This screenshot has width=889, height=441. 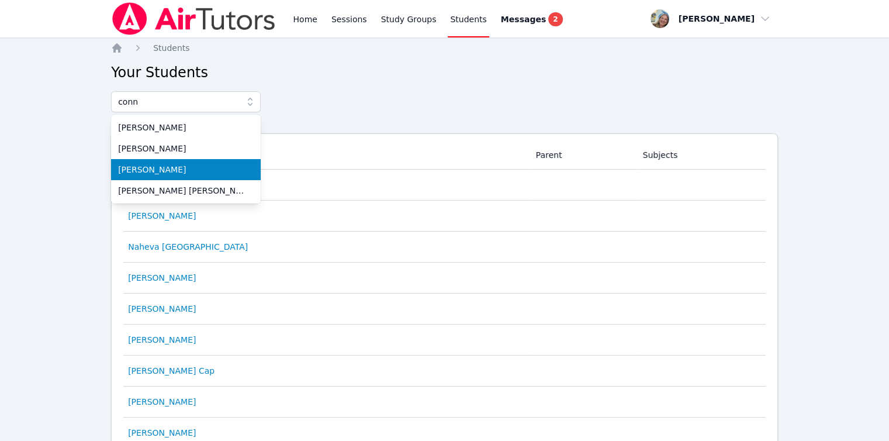 I want to click on th: Student, so click(x=326, y=155).